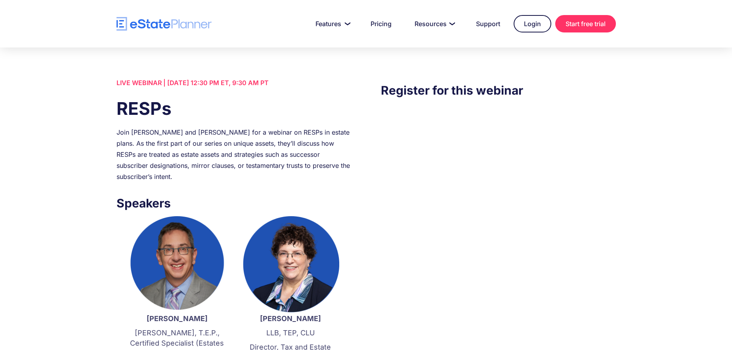  What do you see at coordinates (433, 24) in the screenshot?
I see `a: Resources` at bounding box center [433, 24].